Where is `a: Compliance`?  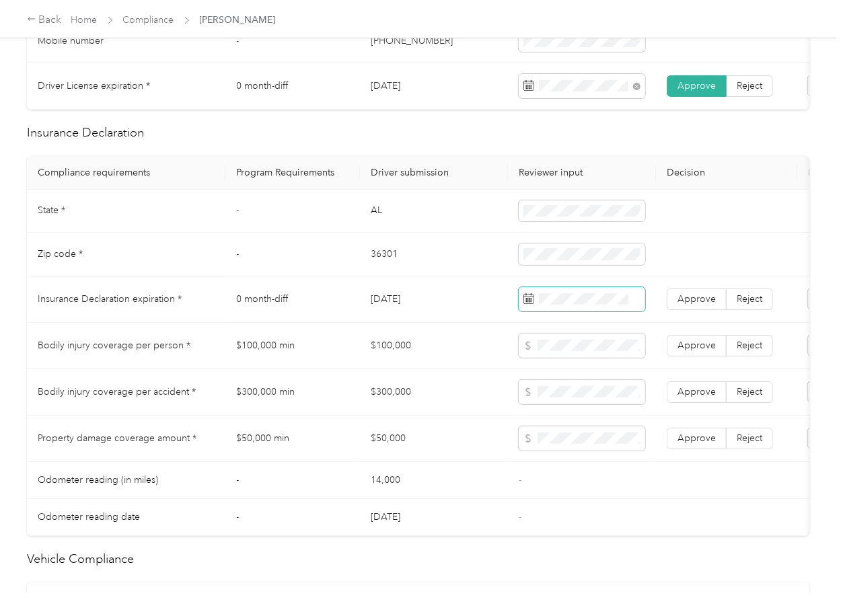
a: Compliance is located at coordinates (148, 20).